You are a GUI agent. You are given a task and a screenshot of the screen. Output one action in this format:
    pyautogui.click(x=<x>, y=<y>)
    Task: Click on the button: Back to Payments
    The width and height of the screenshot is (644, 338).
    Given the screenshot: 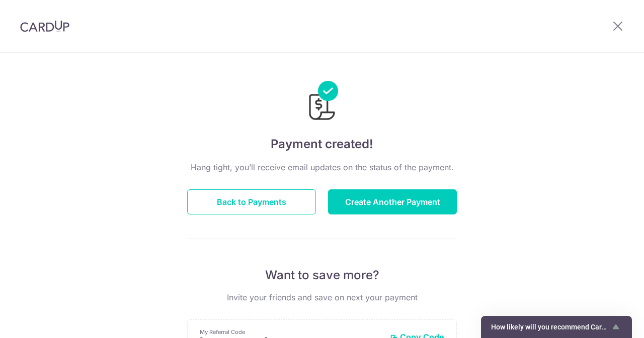 What is the action you would take?
    pyautogui.click(x=251, y=202)
    